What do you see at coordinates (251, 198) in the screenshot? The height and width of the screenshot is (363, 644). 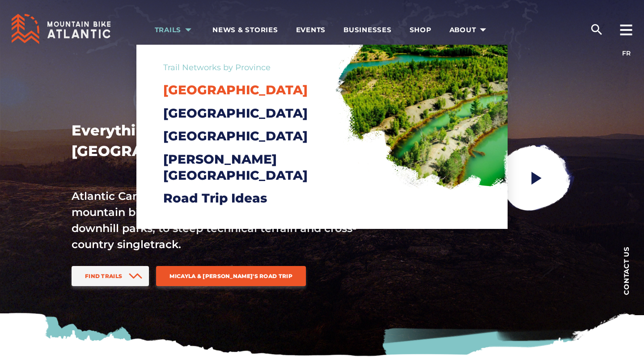 I see `a: Road Trip Ideas` at bounding box center [251, 198].